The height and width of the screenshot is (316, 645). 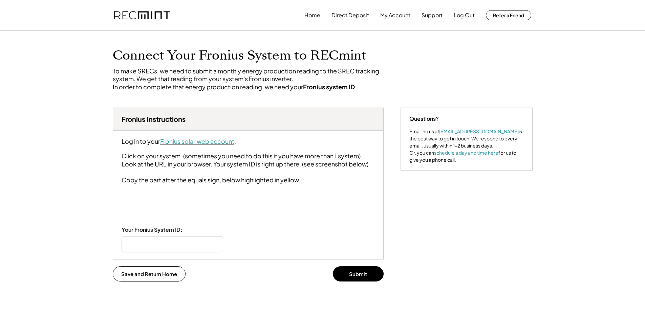 I want to click on h3: Fronius Instructions, so click(x=153, y=119).